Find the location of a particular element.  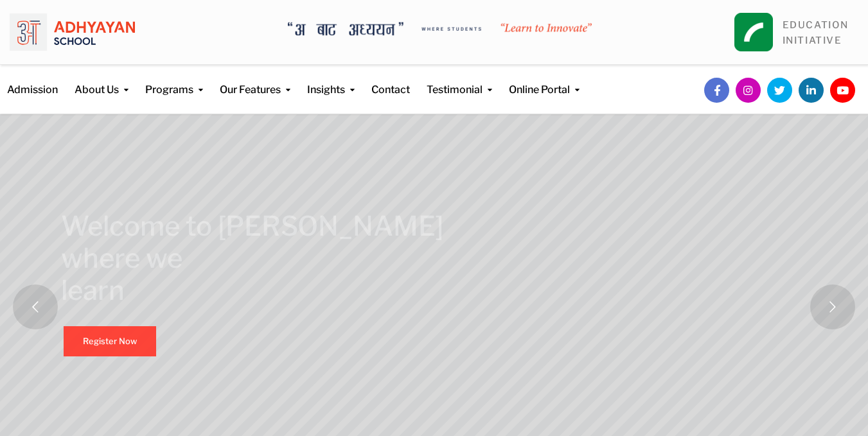

a: EDUCATIONINITIATIVE is located at coordinates (816, 33).